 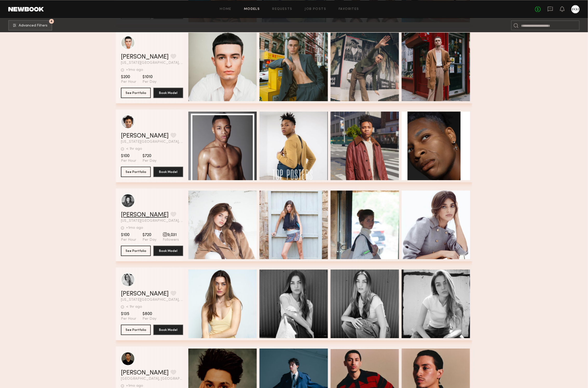 What do you see at coordinates (52, 21) in the screenshot?
I see `span: 4` at bounding box center [52, 21].